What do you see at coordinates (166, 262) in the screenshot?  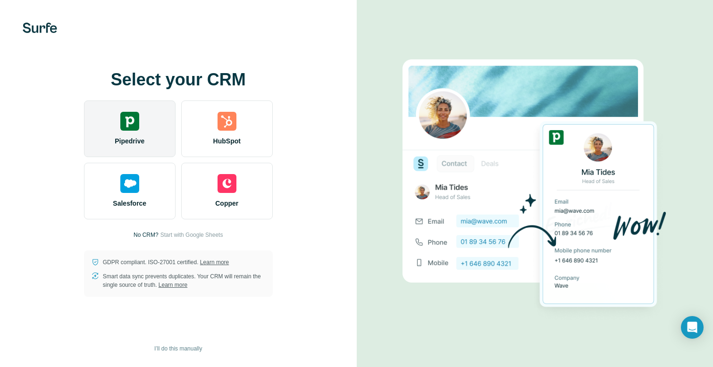 I see `p: GDPR compliant. ISO-27001 certified.` at bounding box center [166, 262].